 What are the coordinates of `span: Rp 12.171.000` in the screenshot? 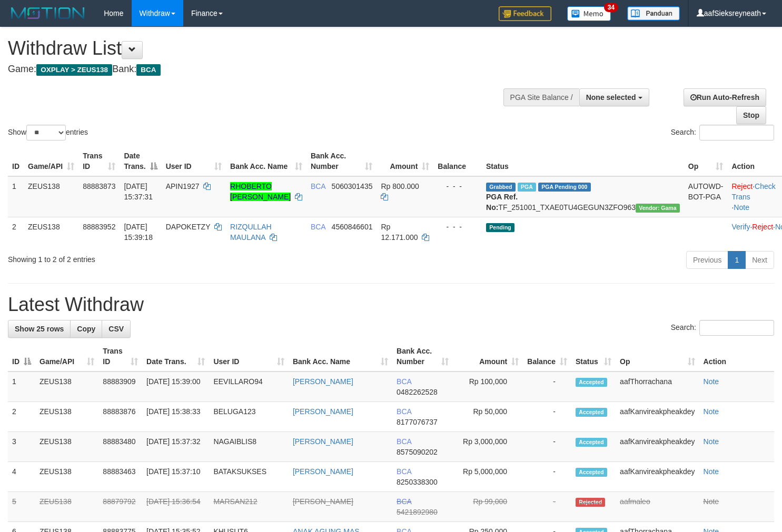 It's located at (399, 232).